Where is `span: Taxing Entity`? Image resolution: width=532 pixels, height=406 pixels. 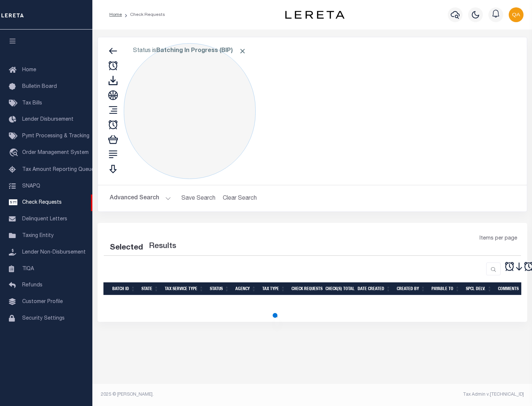
span: Taxing Entity is located at coordinates (38, 236).